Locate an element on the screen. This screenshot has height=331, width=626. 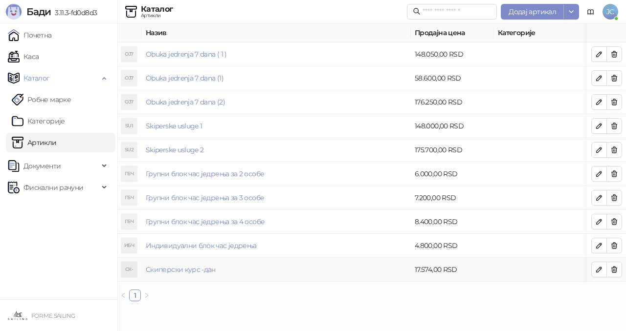
a: Skiperske usluge 2 is located at coordinates (175, 150).